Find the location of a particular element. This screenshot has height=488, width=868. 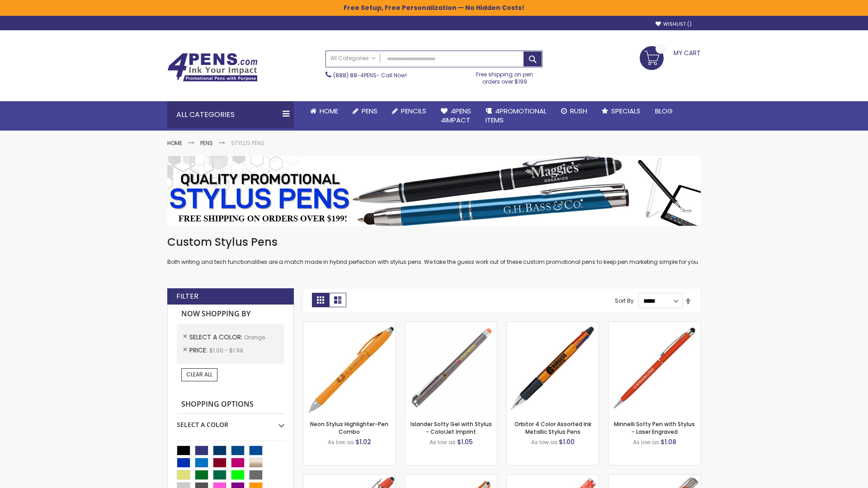

img: Minnelli Softy Pen with Stylus - Laser Engraved-Orange is located at coordinates (655, 368).